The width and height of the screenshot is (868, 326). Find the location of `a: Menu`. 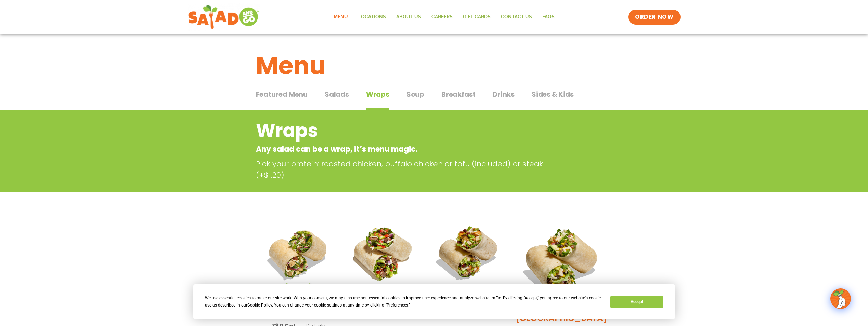

a: Menu is located at coordinates (341, 17).